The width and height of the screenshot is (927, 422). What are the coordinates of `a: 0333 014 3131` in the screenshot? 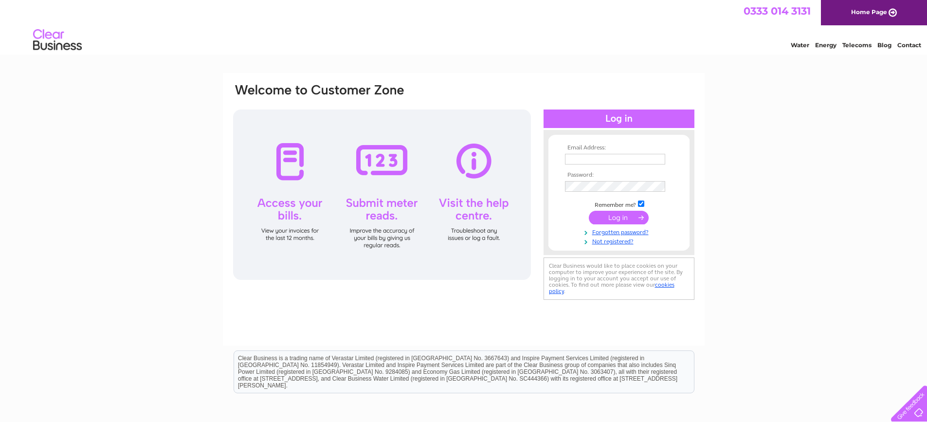 It's located at (777, 11).